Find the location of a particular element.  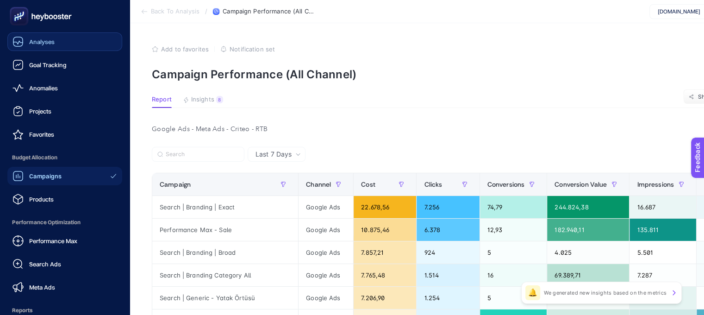

div: 4.025 is located at coordinates (588, 252).